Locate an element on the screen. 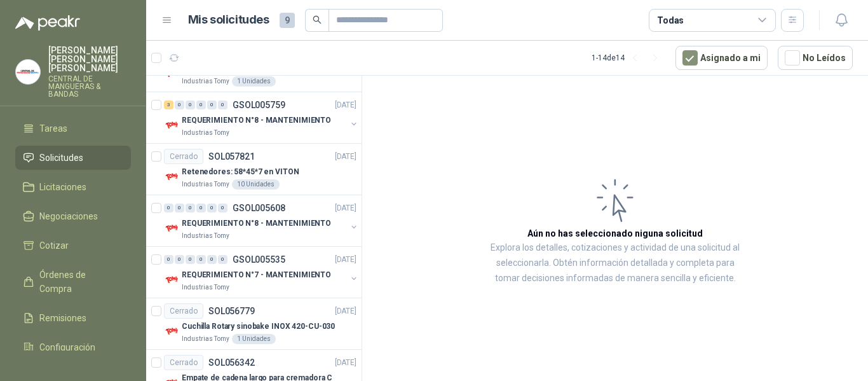 This screenshot has width=868, height=381. span: Cotizar is located at coordinates (54, 246).